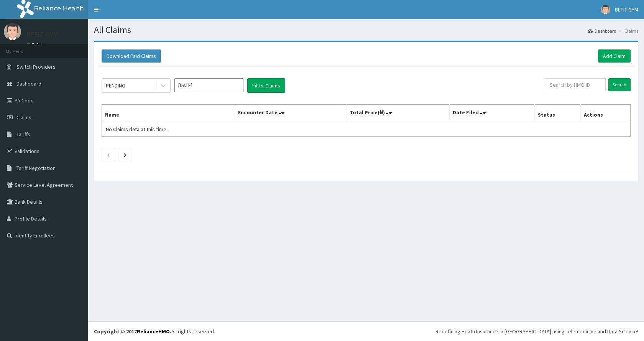 The height and width of the screenshot is (341, 644). What do you see at coordinates (366, 331) in the screenshot?
I see `footer: All rights reserved.` at bounding box center [366, 331].